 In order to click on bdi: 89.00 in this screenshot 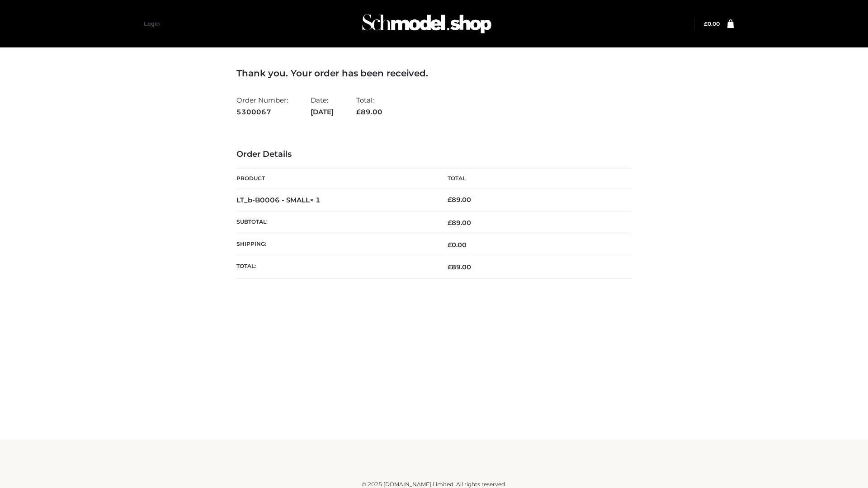, I will do `click(459, 200)`.